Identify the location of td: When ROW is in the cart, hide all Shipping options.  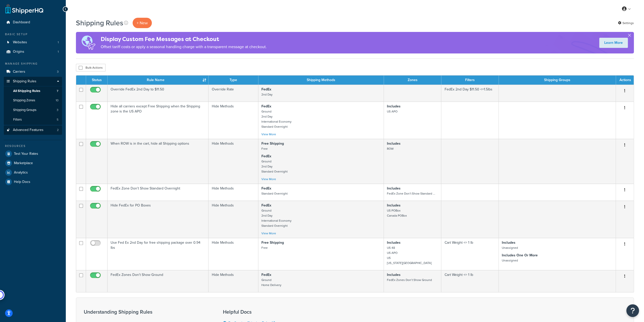
(158, 161).